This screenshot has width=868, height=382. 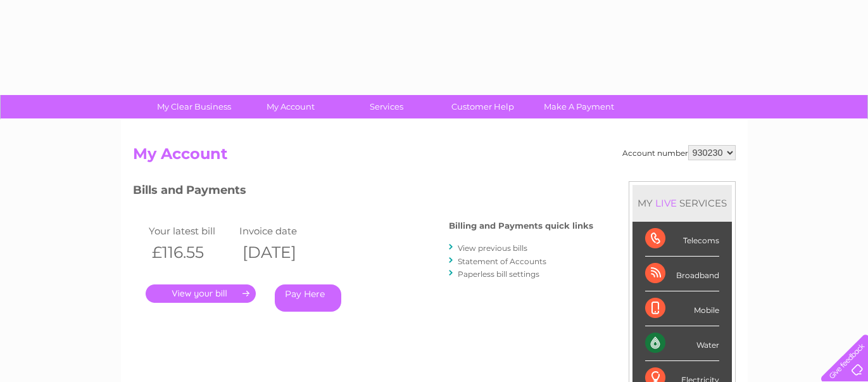 What do you see at coordinates (578, 107) in the screenshot?
I see `a: Make A Payment` at bounding box center [578, 107].